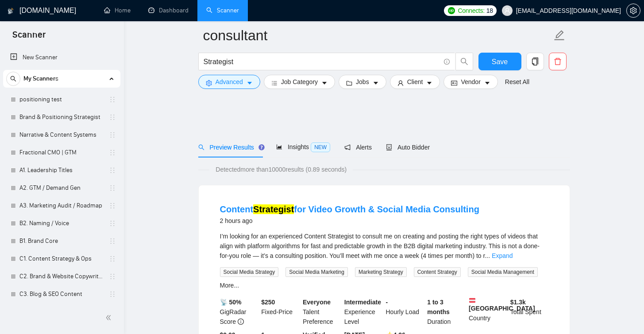 The image size is (644, 334). What do you see at coordinates (437, 272) in the screenshot?
I see `span: Content Strategy` at bounding box center [437, 272].